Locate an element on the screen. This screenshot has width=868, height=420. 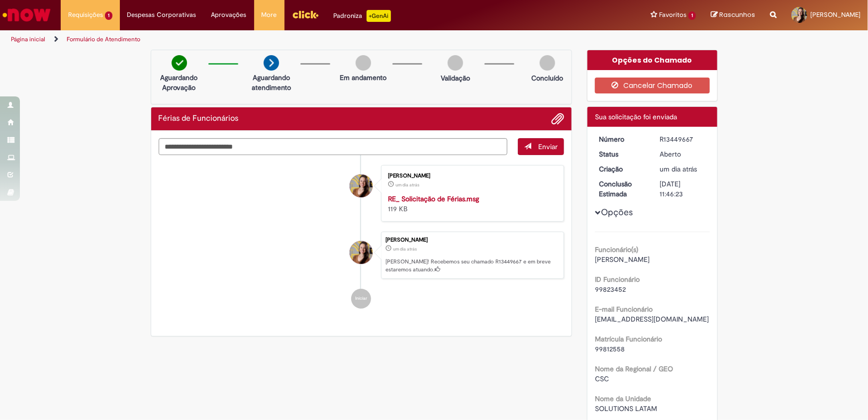
p: Em andamento is located at coordinates (363, 77).